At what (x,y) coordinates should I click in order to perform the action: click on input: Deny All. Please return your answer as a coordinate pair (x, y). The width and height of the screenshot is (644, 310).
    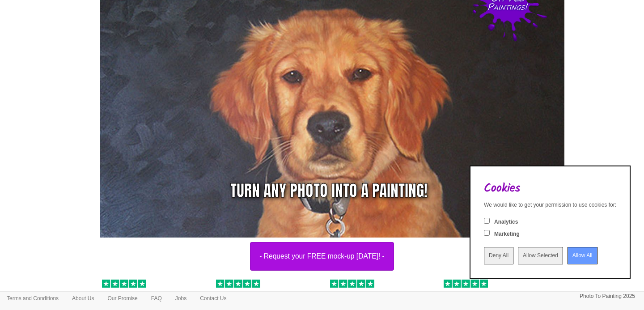
    Looking at the image, I should click on (499, 256).